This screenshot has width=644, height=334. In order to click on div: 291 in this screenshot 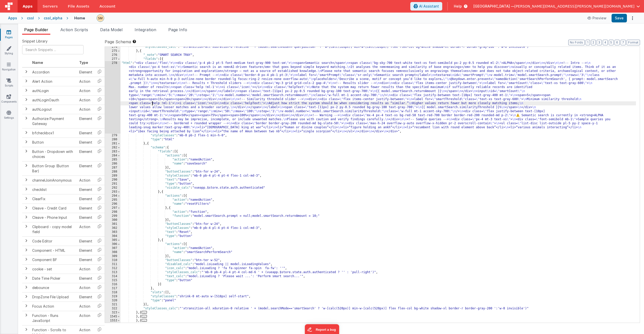, I will do `click(112, 184)`.